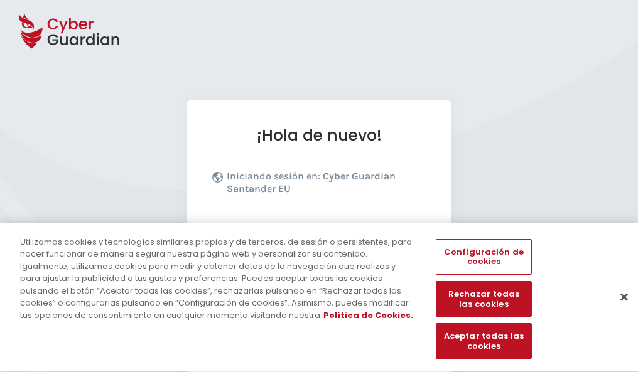  Describe the element at coordinates (483, 342) in the screenshot. I see `button: Aceptar todas las cookies` at that location.